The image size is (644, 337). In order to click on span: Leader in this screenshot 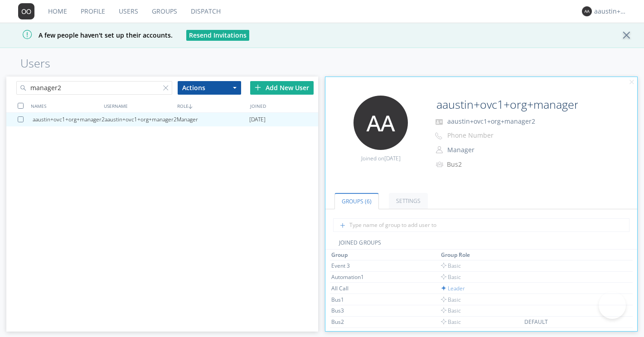, I will do `click(453, 288)`.